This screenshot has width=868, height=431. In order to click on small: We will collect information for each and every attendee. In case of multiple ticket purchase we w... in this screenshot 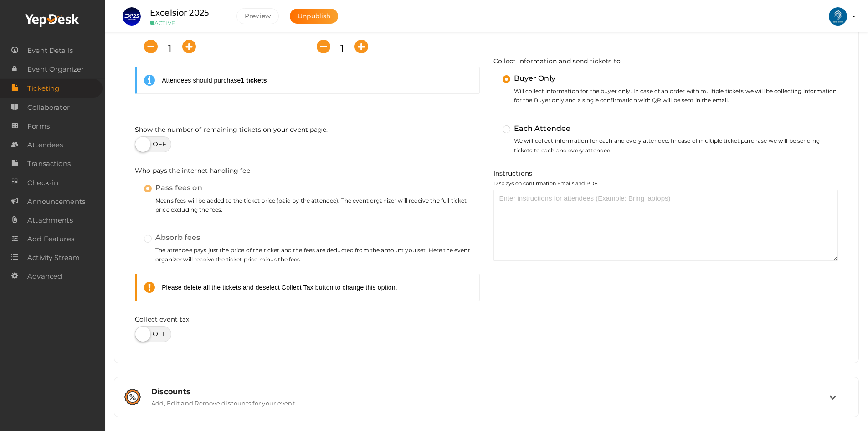, I will do `click(671, 146)`.